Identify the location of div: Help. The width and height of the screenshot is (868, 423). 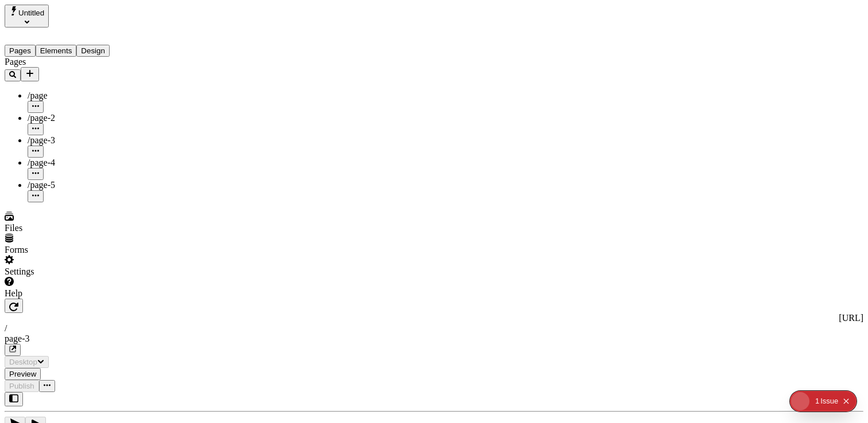
(73, 294).